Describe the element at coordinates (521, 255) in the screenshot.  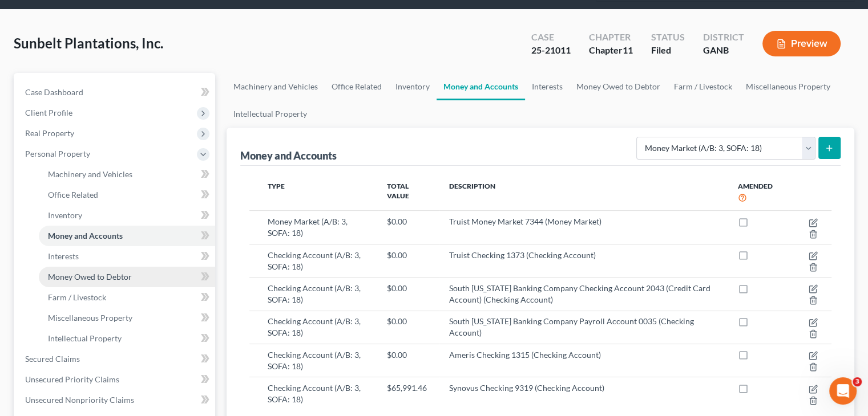
I see `span: Truist Checking 1373 (Checking Account)` at that location.